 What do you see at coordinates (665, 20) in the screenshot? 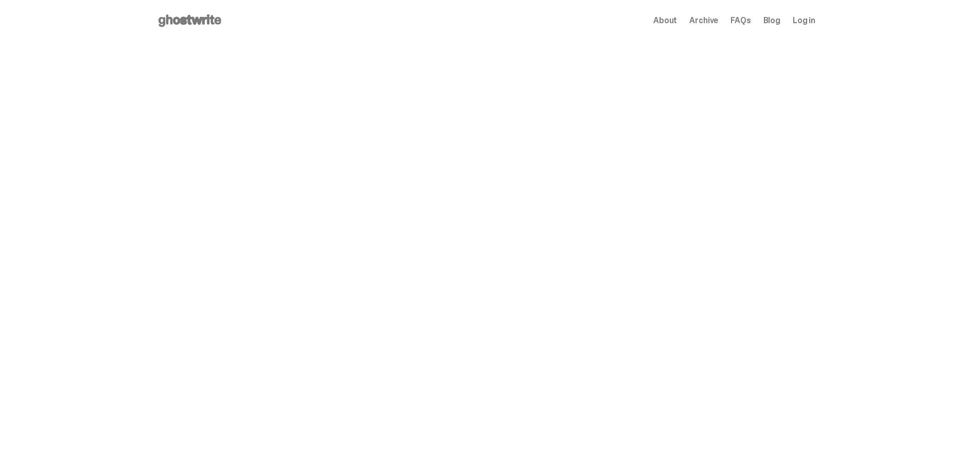
I see `a: About` at bounding box center [665, 20].